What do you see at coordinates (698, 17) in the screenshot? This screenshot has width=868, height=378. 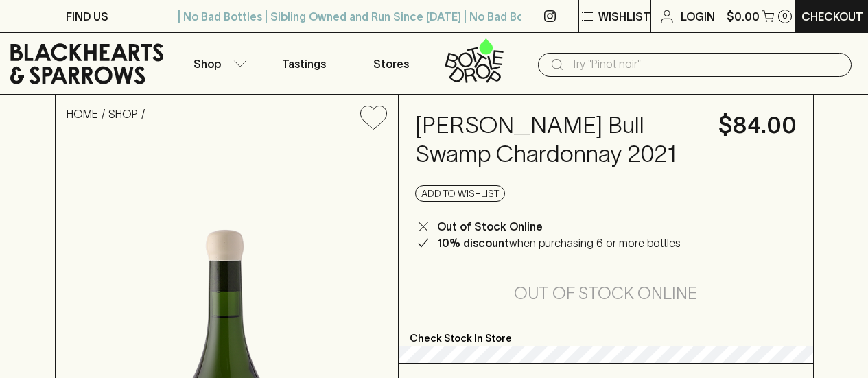 I see `p: Login` at bounding box center [698, 17].